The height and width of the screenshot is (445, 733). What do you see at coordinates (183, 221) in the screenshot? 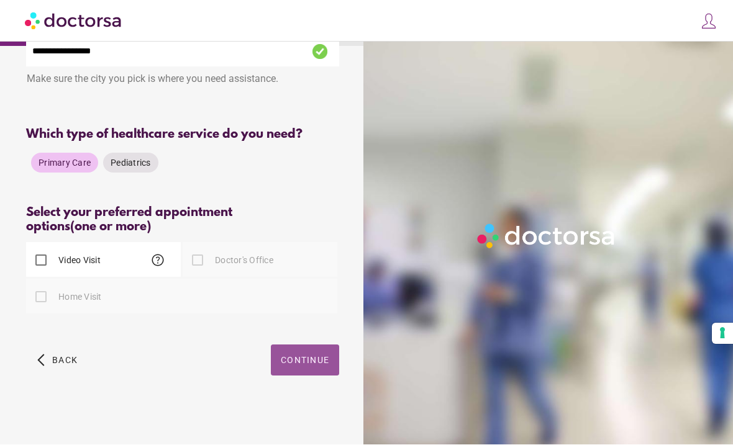
I see `div: Select your preferred appointment options` at bounding box center [183, 221].